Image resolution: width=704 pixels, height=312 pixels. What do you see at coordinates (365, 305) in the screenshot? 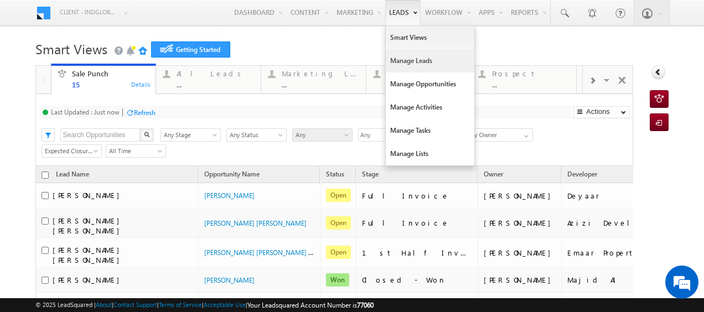
I see `span: 77060` at bounding box center [365, 305].